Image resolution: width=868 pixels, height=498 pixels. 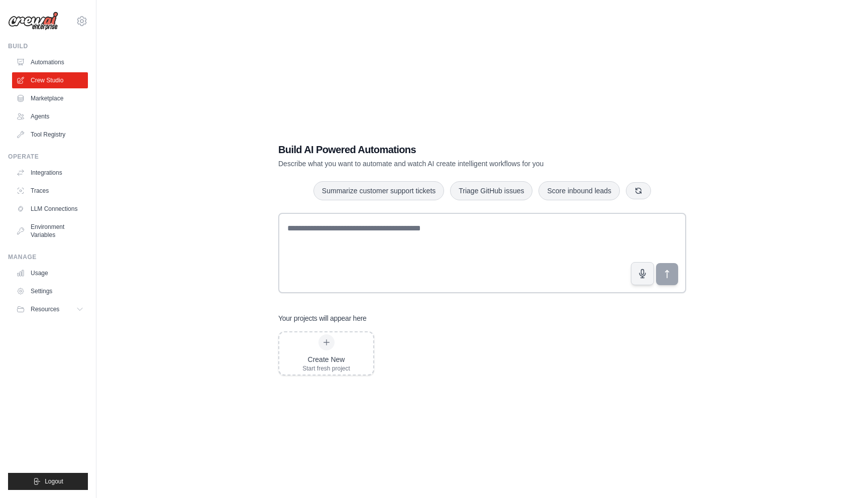 What do you see at coordinates (379, 190) in the screenshot?
I see `button: Summarize customer support tickets` at bounding box center [379, 190].